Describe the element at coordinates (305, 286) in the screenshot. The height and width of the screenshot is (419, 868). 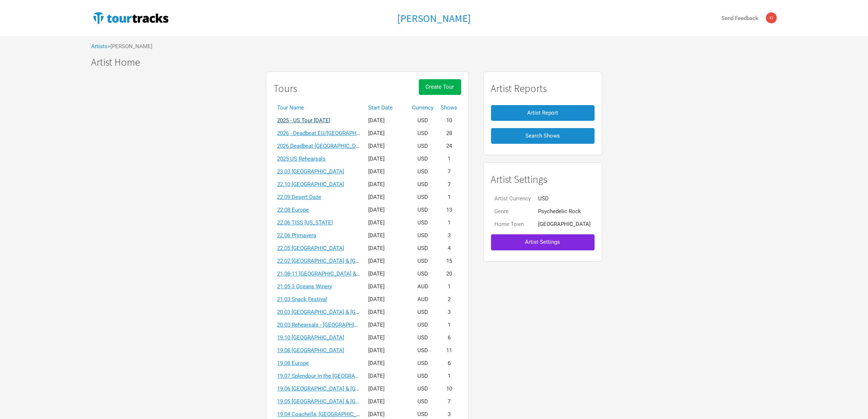
I see `a: 21.05 3 Oceans Winery` at that location.